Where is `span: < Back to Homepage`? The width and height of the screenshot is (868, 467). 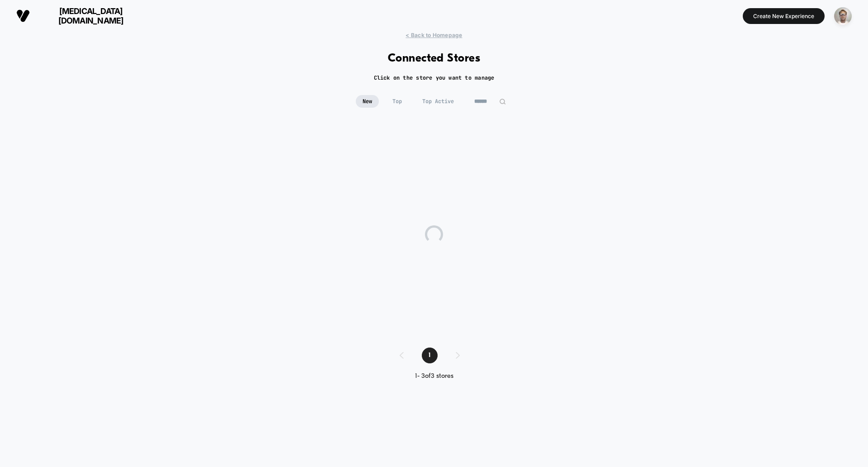
span: < Back to Homepage is located at coordinates (434, 35).